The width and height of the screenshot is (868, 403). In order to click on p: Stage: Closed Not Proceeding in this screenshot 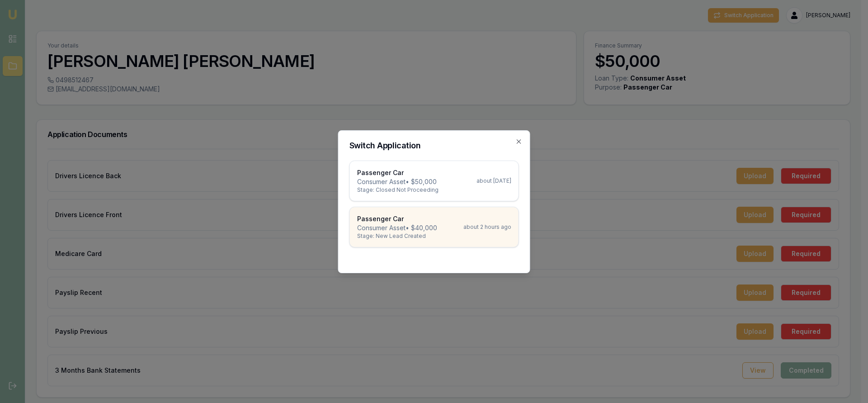, I will do `click(398, 190)`.